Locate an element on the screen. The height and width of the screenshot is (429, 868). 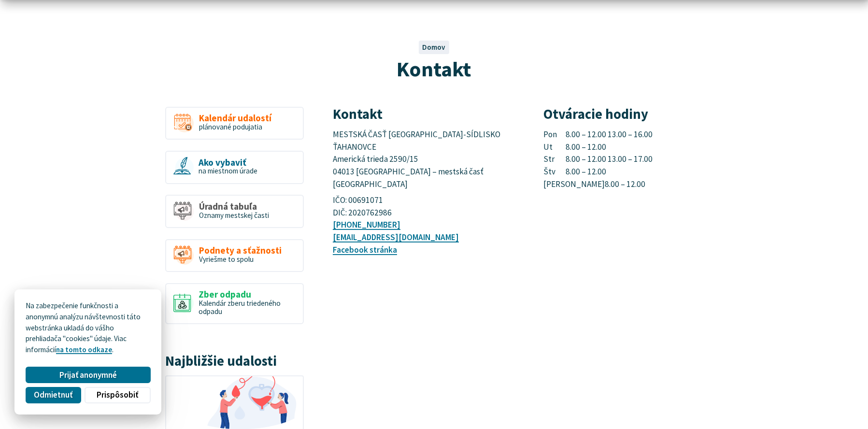
span: Úradná tabuľa is located at coordinates (234, 206).